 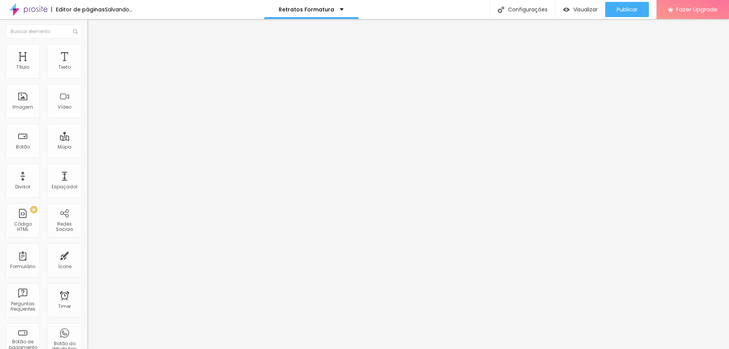 What do you see at coordinates (65, 147) in the screenshot?
I see `div: Mapa` at bounding box center [65, 147].